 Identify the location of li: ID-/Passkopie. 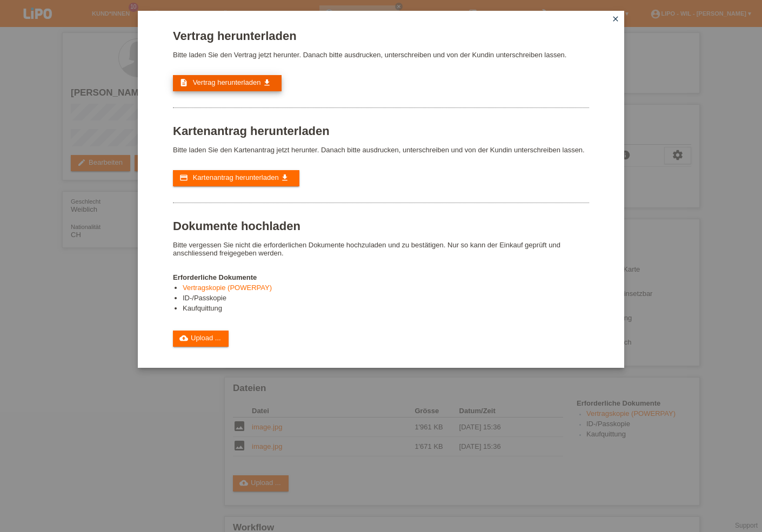
(386, 299).